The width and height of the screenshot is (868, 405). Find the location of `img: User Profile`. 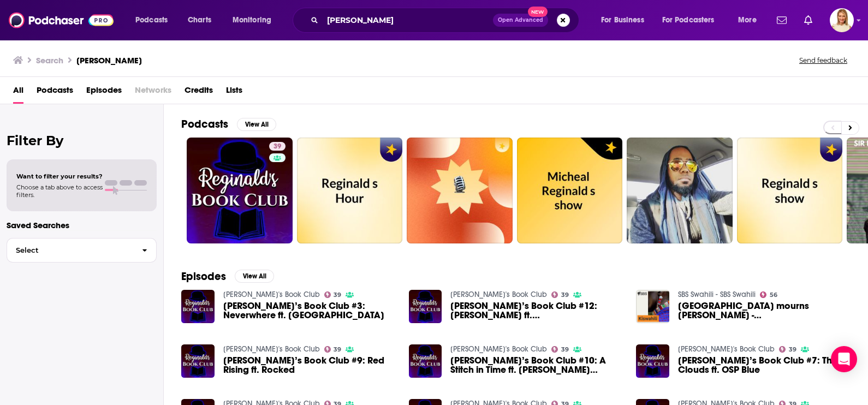

img: User Profile is located at coordinates (842, 20).